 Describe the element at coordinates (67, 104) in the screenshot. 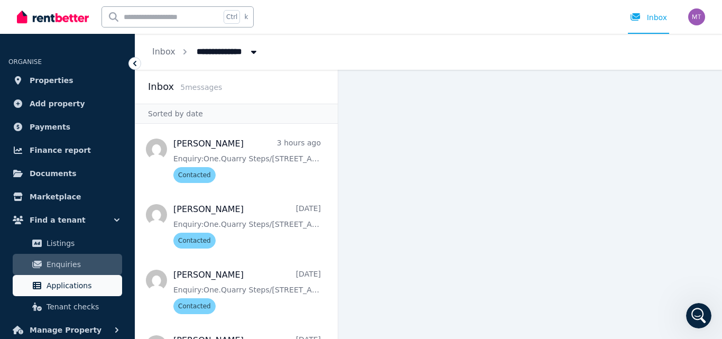

I see `a: Add property` at that location.